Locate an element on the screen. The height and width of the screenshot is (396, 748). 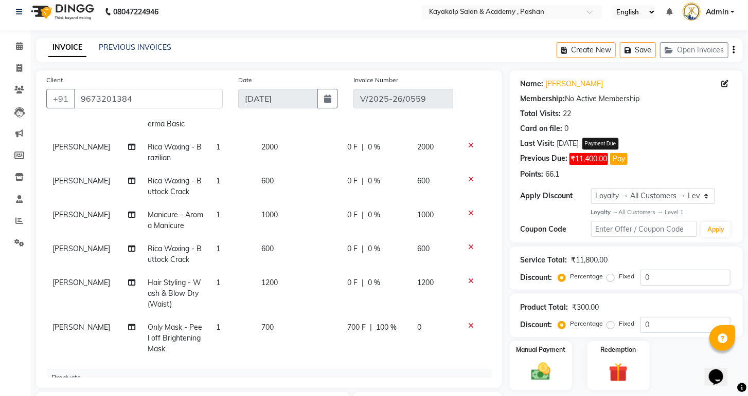
div: All Customers → Level 1 is located at coordinates (661, 212).